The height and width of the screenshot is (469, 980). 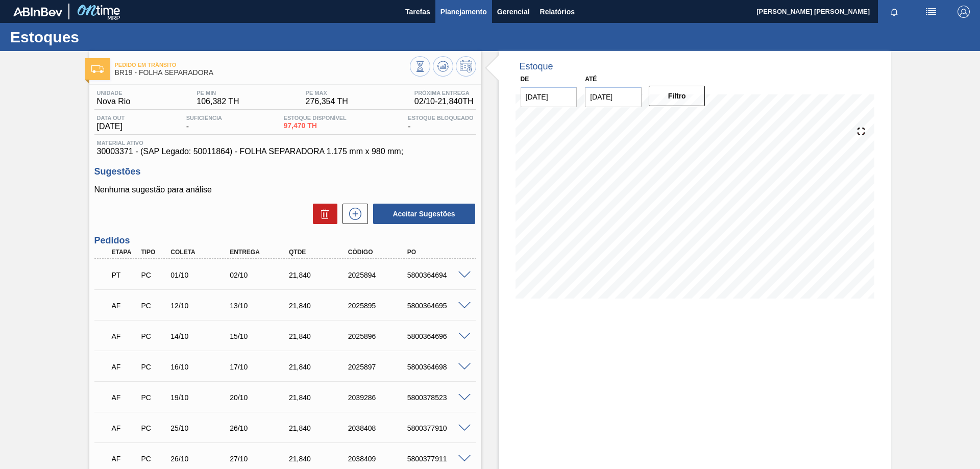 I want to click on div: Excluir Sugestões, so click(x=323, y=214).